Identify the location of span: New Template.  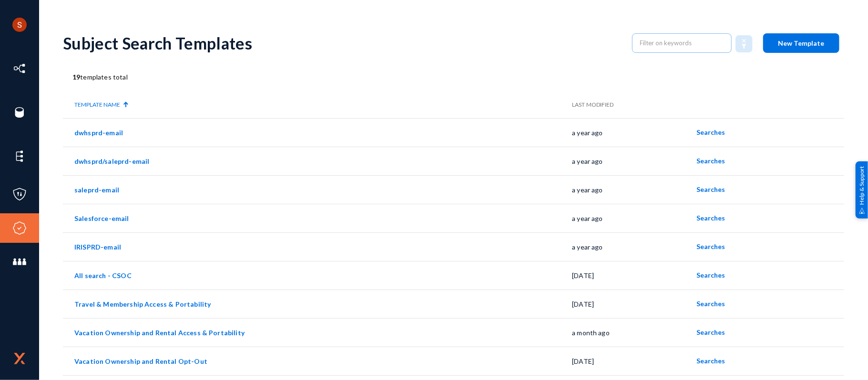
(801, 43).